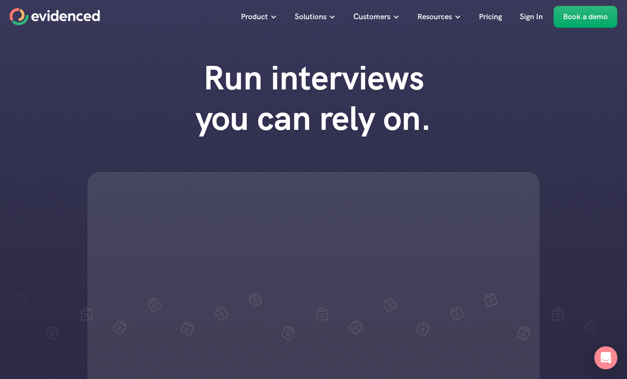 This screenshot has height=379, width=627. I want to click on a: Home, so click(55, 17).